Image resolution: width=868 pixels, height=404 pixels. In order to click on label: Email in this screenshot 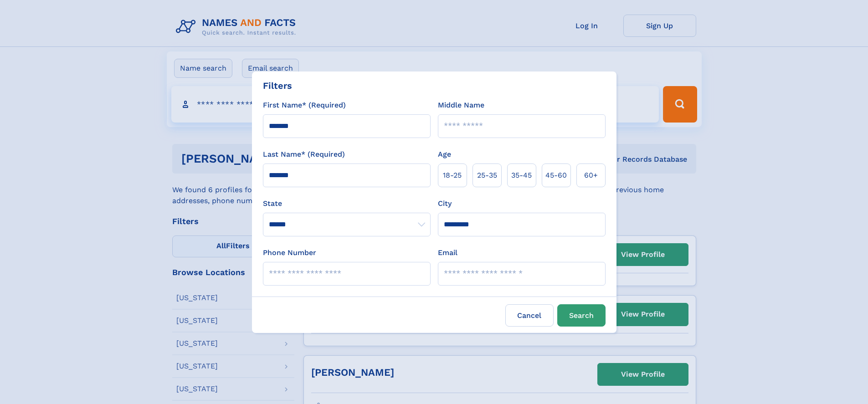, I will do `click(447, 253)`.